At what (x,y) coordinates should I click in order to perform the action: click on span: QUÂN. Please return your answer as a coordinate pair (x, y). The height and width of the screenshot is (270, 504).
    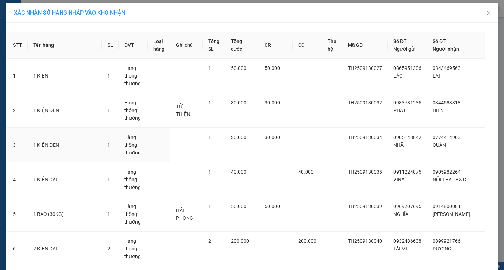
    Looking at the image, I should click on (439, 145).